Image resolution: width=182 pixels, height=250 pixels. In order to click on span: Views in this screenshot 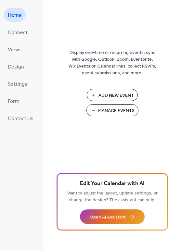, I will do `click(15, 50)`.